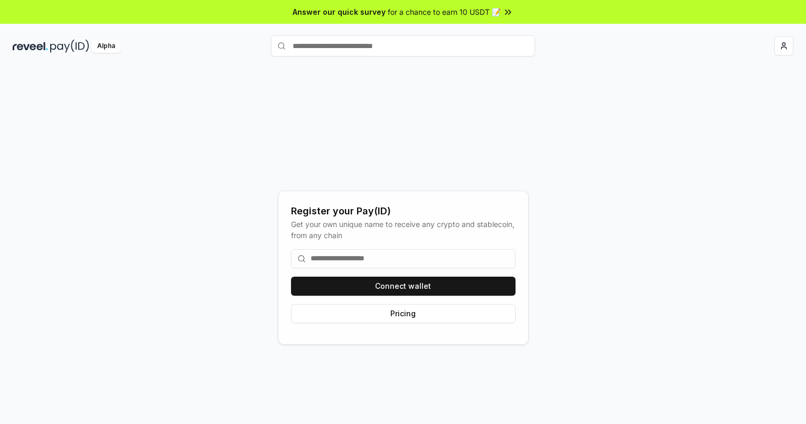  I want to click on img: reveel_dark, so click(30, 46).